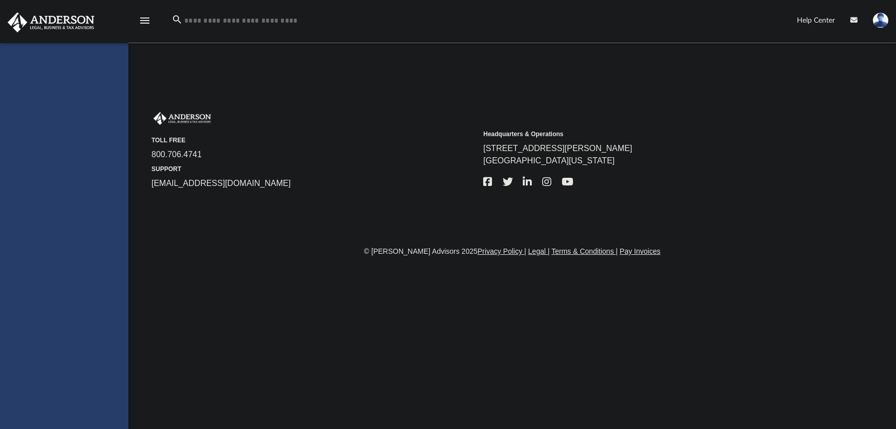  I want to click on i: search, so click(177, 20).